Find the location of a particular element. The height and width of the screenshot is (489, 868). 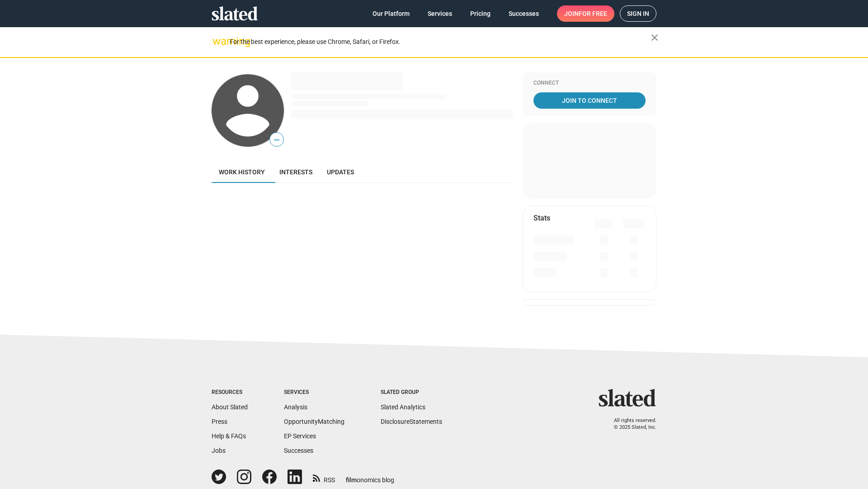

span: Interests is located at coordinates (296, 172).